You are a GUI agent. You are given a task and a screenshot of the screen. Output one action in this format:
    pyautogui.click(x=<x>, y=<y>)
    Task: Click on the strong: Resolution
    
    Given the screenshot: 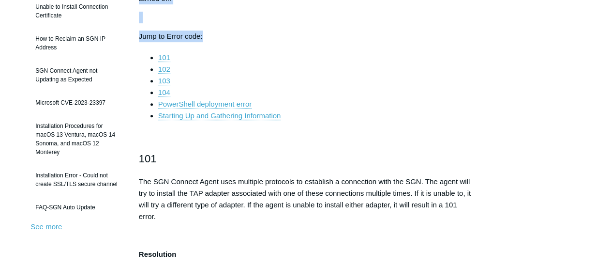 What is the action you would take?
    pyautogui.click(x=158, y=254)
    